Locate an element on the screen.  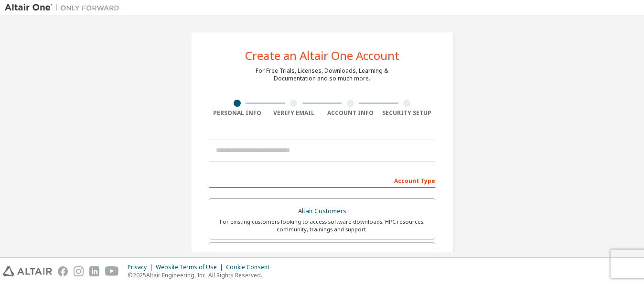
div: Students is located at coordinates (322, 255).